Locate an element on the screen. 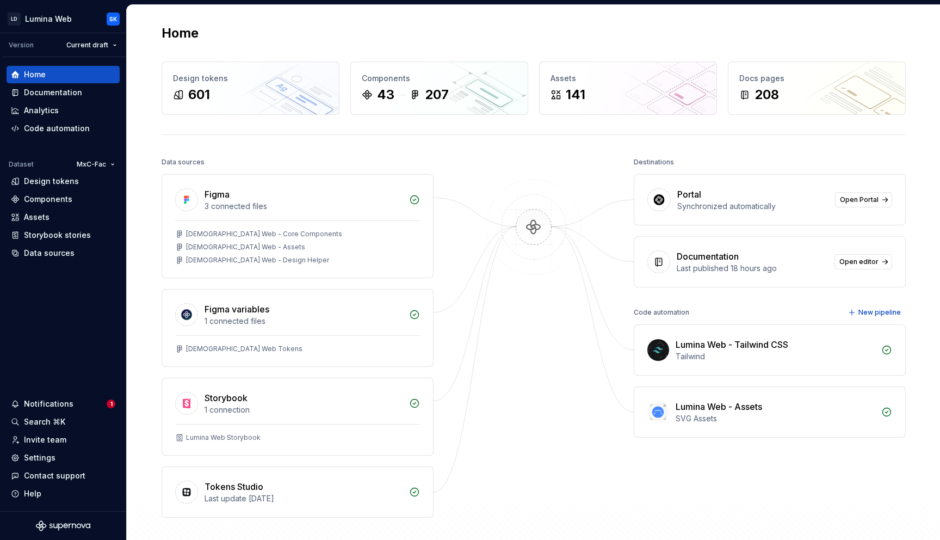 This screenshot has width=940, height=540. button: Current draft is located at coordinates (91, 45).